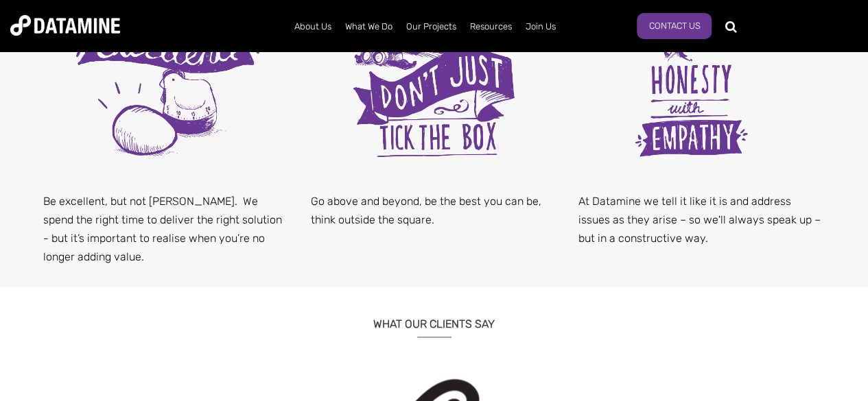 The width and height of the screenshot is (868, 401). I want to click on p: Go above and beyond, be the best you can be, think outside the square., so click(434, 210).